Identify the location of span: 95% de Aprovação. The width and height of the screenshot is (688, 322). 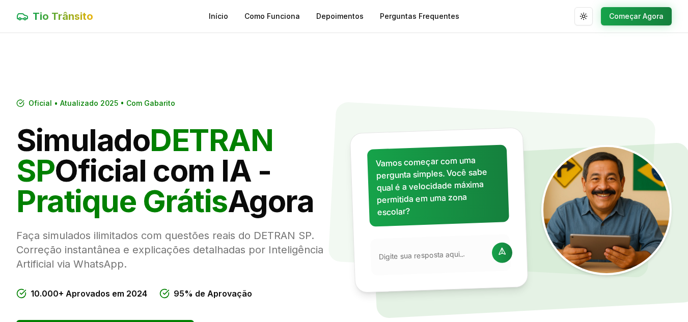
(213, 294).